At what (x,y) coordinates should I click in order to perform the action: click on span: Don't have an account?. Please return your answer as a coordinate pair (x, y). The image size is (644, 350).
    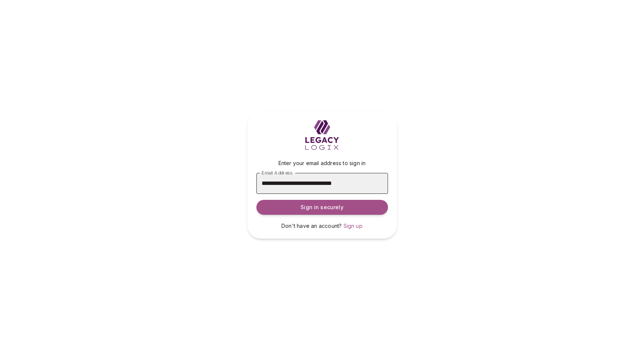
    Looking at the image, I should click on (311, 226).